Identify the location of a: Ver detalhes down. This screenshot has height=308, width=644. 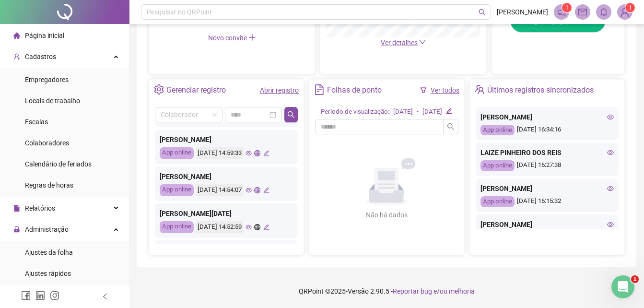
(404, 43).